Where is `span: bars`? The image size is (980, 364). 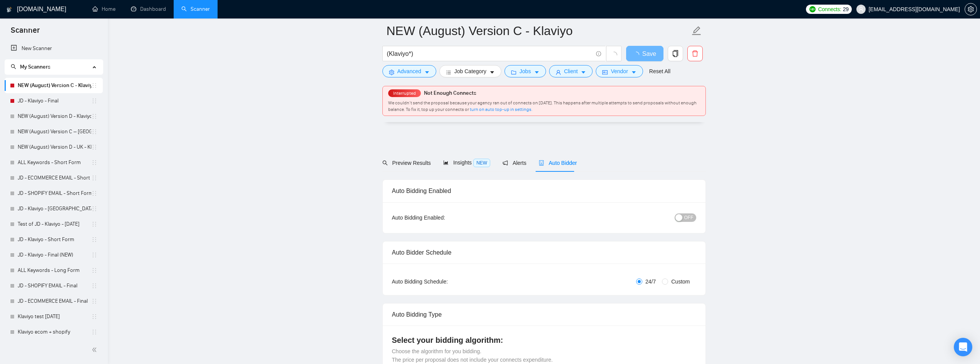 span: bars is located at coordinates (448, 72).